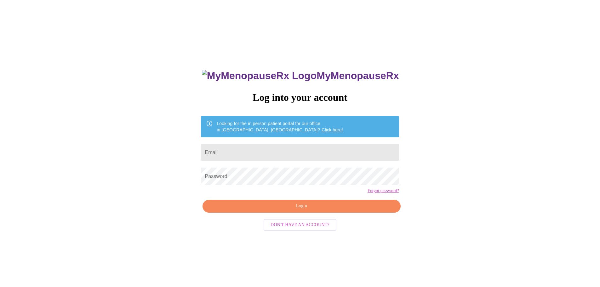  I want to click on a: Don't have an account?, so click(300, 224).